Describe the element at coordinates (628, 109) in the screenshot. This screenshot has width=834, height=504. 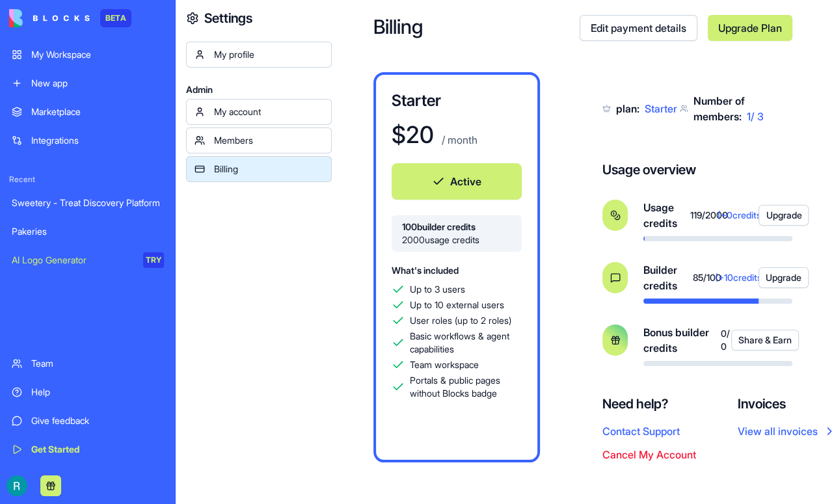
I see `span: plan:` at that location.